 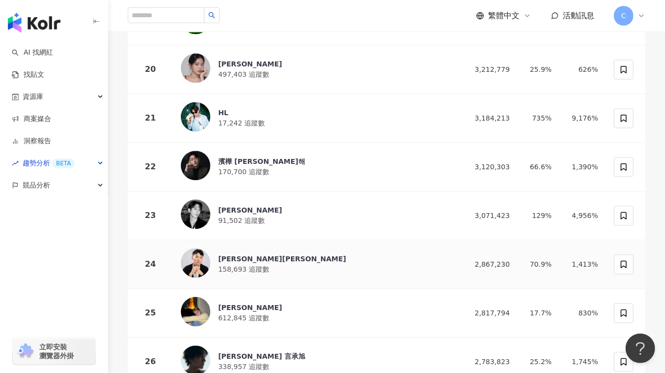 I want to click on a: 找貼文, so click(x=28, y=75).